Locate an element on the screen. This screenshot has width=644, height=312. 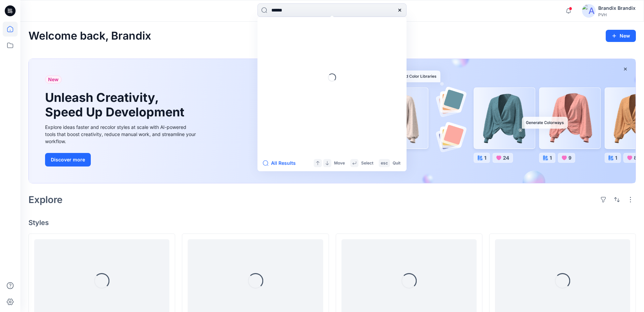
div: Brandix Brandix is located at coordinates (617, 8).